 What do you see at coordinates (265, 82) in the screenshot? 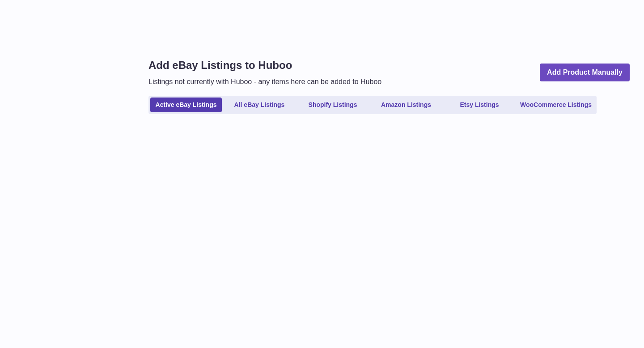
I see `p: Listings not currently with Huboo - any items here can be added to Huboo` at bounding box center [265, 82].